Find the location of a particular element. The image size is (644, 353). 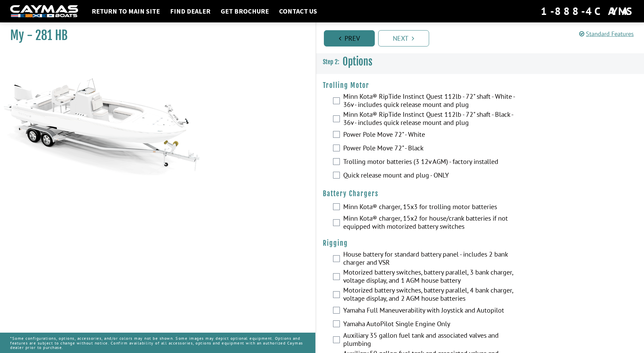

label: Minn Kota® charger, 15x2 for house/crank batteries if not equipped with motorized battery switches is located at coordinates (433, 223).